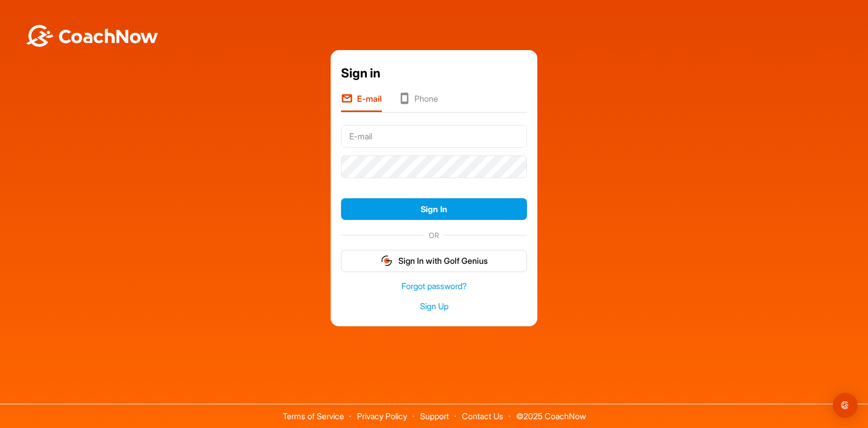 The height and width of the screenshot is (428, 868). I want to click on span: OR, so click(434, 235).